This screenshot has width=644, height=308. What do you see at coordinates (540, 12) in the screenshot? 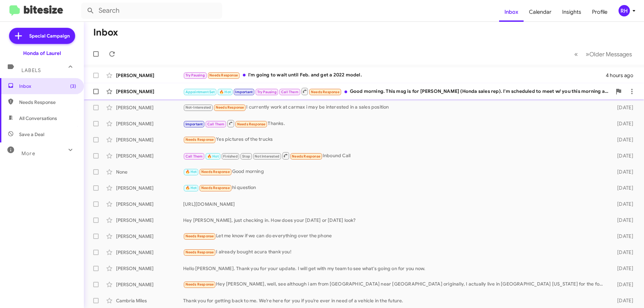
I see `a: Calendar` at bounding box center [540, 12].